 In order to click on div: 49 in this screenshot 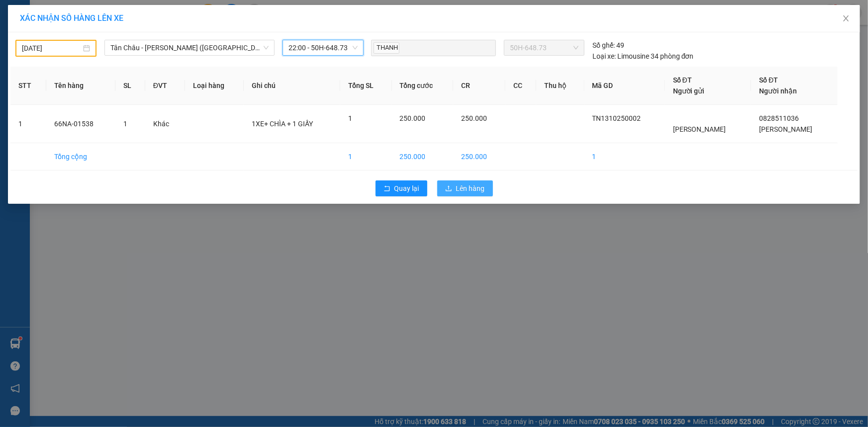, I will do `click(608, 45)`.